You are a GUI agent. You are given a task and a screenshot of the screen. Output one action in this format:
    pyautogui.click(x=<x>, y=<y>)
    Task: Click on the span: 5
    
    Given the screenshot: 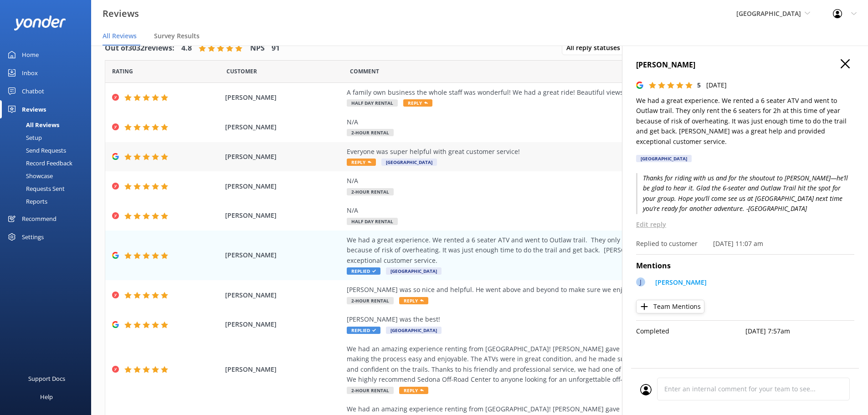 What is the action you would take?
    pyautogui.click(x=699, y=85)
    